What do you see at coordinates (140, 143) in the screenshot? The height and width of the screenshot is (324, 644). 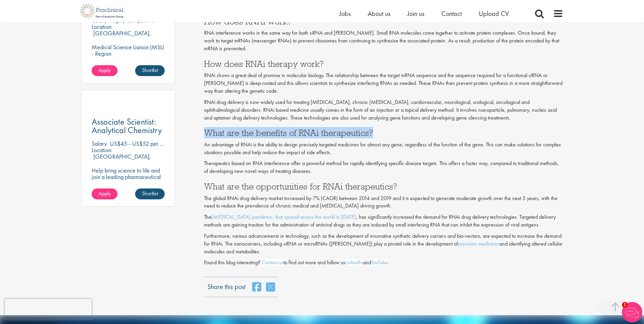 I see `p: US$45 - US$52 per hour` at bounding box center [140, 143].